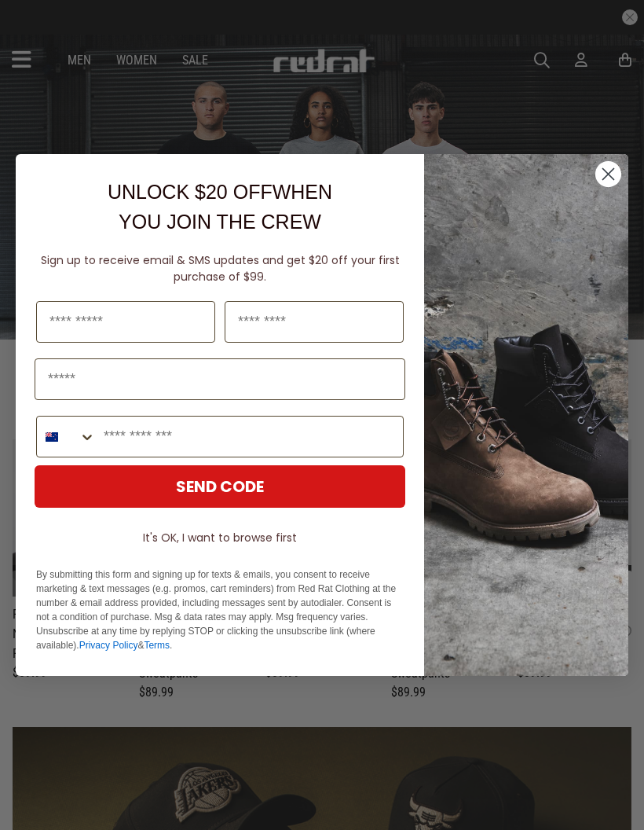 The height and width of the screenshot is (830, 644). Describe the element at coordinates (220, 537) in the screenshot. I see `button: It's OK, I want to browse first` at that location.